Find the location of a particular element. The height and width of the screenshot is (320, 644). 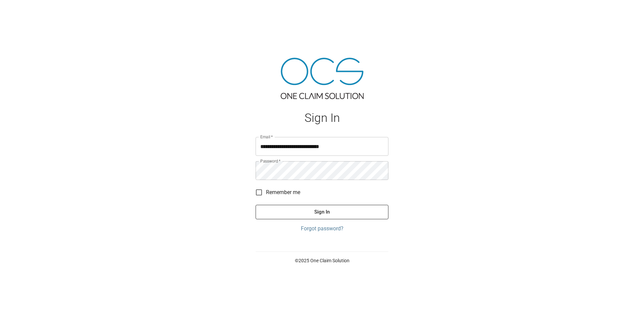

span: Remember me is located at coordinates (283, 192).